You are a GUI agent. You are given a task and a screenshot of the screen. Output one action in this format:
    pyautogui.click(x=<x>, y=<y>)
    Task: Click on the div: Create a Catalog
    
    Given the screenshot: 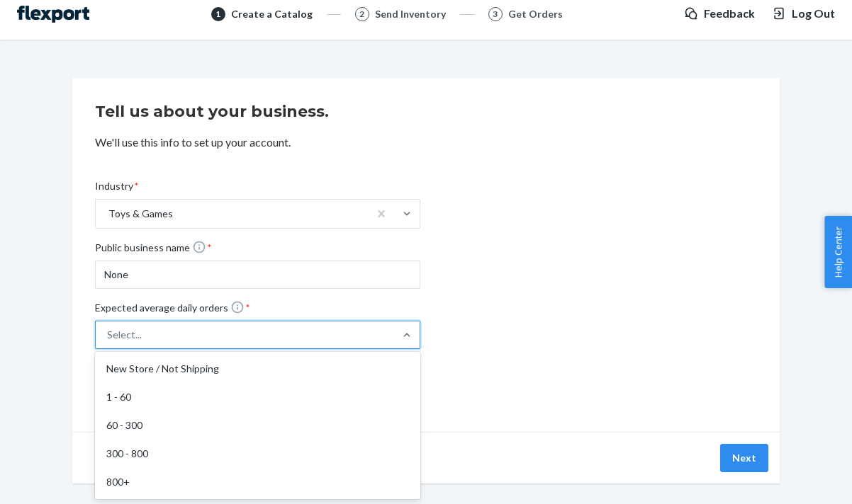 What is the action you would take?
    pyautogui.click(x=271, y=14)
    